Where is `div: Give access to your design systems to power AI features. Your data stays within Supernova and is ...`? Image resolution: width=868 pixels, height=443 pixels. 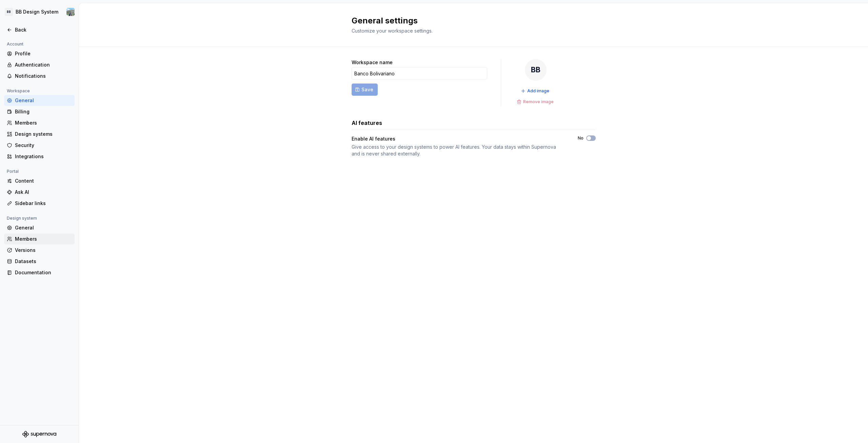 div: Give access to your design systems to power AI features. Your data stays within Supernova and is ... is located at coordinates (458, 150).